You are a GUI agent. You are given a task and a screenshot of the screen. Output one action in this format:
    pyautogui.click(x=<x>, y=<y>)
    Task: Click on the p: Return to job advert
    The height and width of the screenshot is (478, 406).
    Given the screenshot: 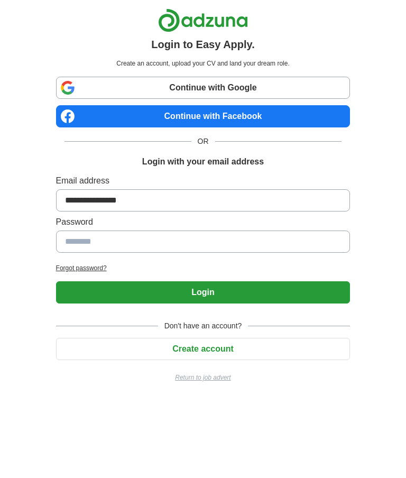 What is the action you would take?
    pyautogui.click(x=203, y=378)
    